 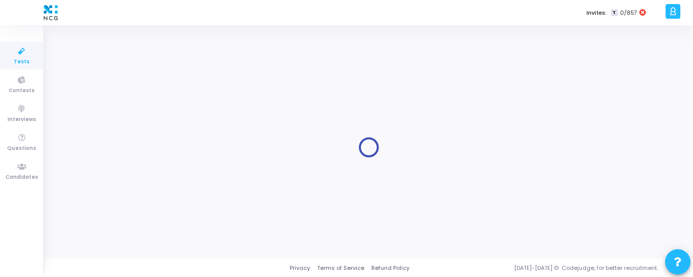 I want to click on a: Refund Policy, so click(x=390, y=268).